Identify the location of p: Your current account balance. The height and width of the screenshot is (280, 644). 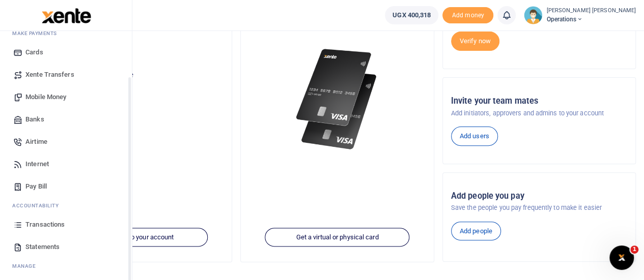
(136, 75).